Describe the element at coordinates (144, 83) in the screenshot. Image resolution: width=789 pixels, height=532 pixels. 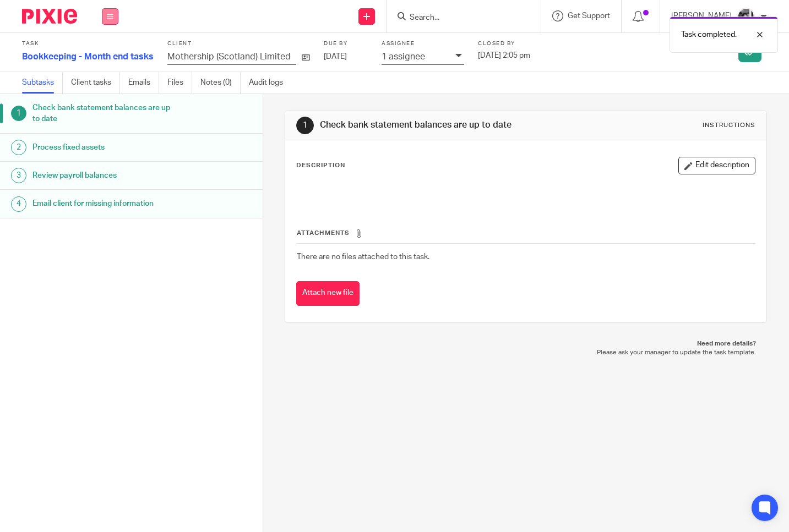
I see `a: Emails` at that location.